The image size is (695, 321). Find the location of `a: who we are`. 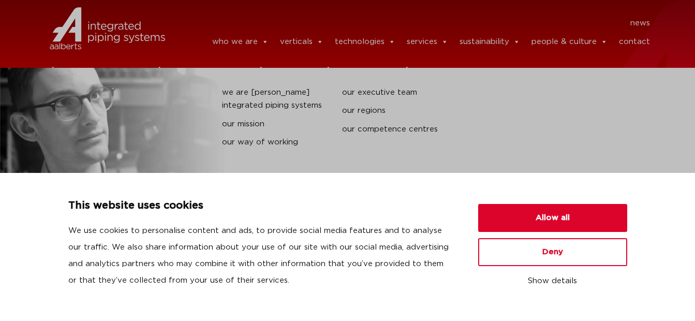

a: who we are is located at coordinates (240, 42).